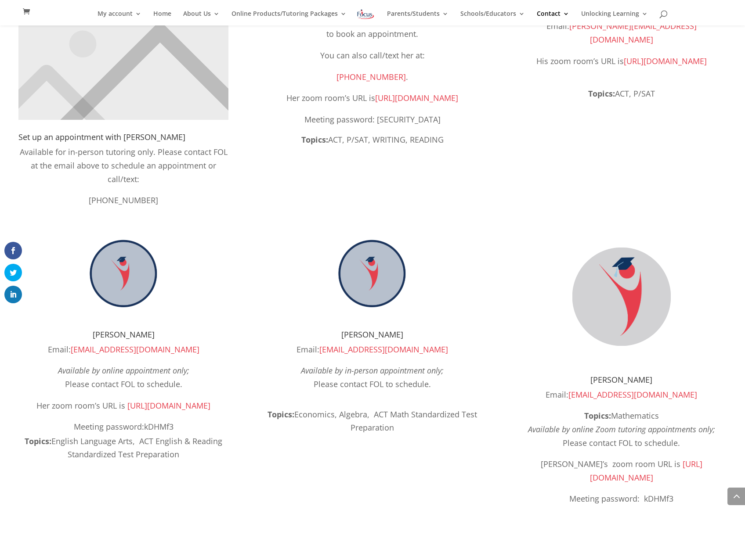 The image size is (745, 560). I want to click on div: ACT, P/SAT, so click(621, 93).